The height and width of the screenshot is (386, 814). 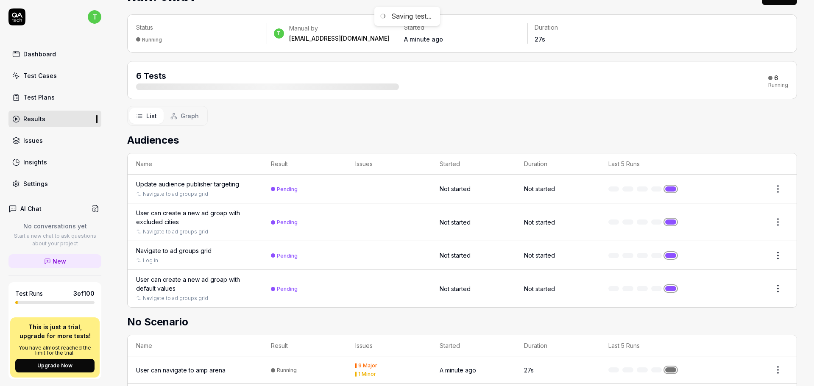 I want to click on span: Graph, so click(x=190, y=116).